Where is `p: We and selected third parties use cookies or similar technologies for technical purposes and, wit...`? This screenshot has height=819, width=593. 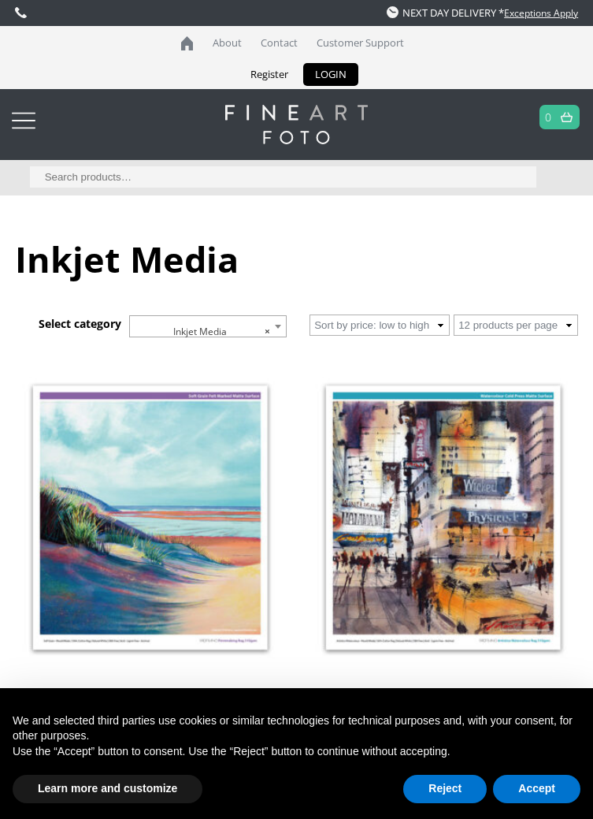 p: We and selected third parties use cookies or similar technologies for technical purposes and, wit... is located at coordinates (296, 728).